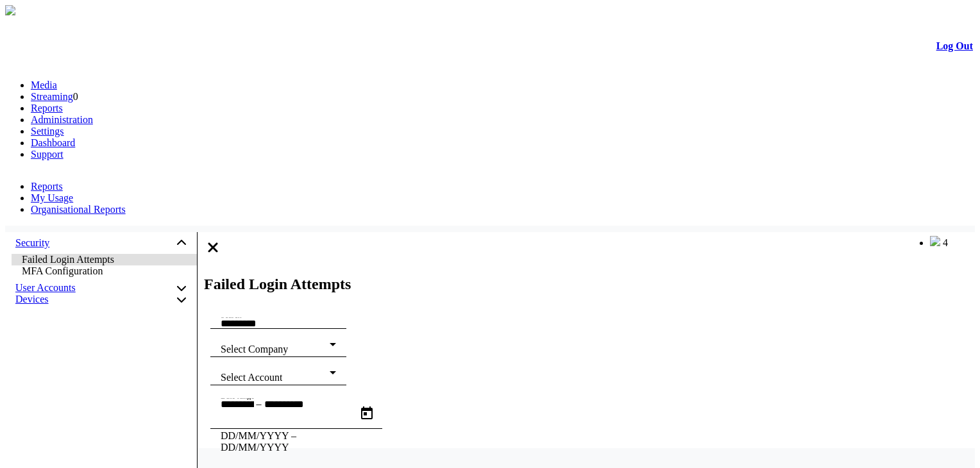  Describe the element at coordinates (47, 130) in the screenshot. I see `a: Settings` at that location.